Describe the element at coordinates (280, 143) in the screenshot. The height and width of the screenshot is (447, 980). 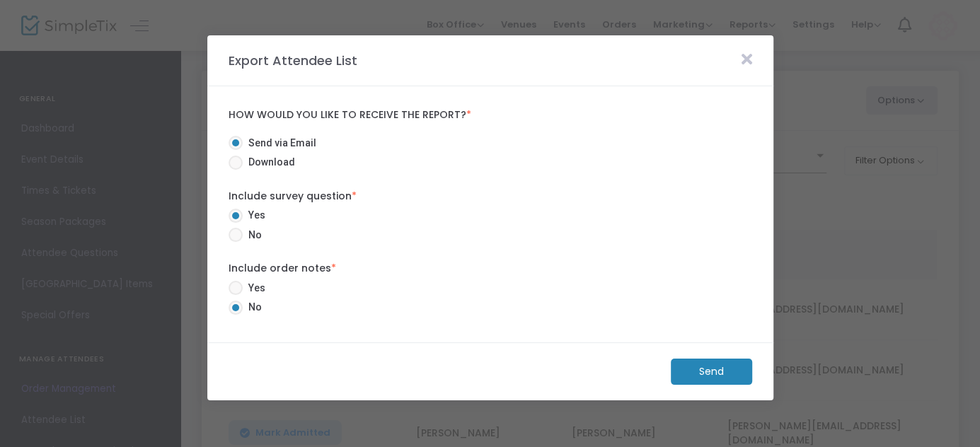
I see `span: Send via Email` at that location.